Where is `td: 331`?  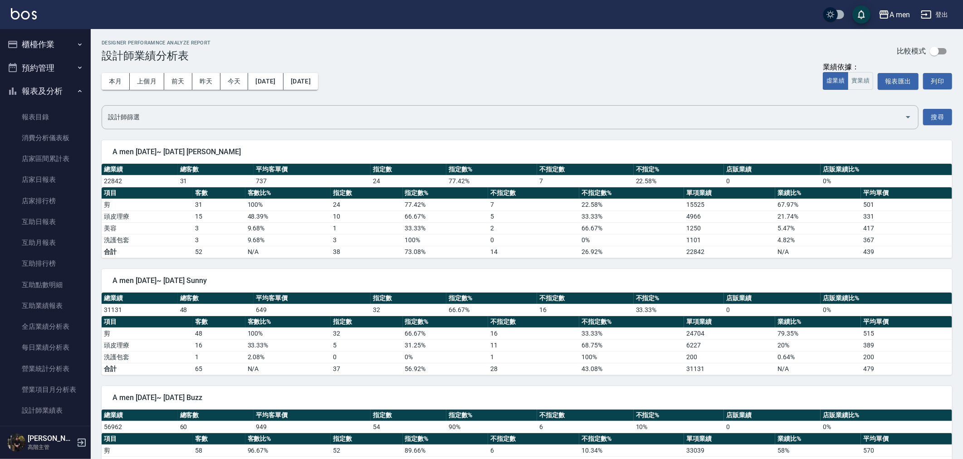 td: 331 is located at coordinates (906, 216).